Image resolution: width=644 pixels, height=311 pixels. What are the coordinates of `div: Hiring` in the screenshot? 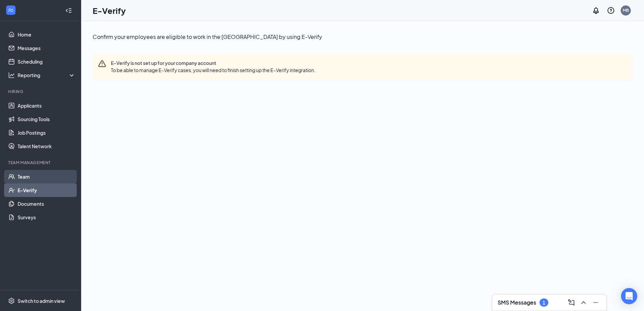 It's located at (41, 91).